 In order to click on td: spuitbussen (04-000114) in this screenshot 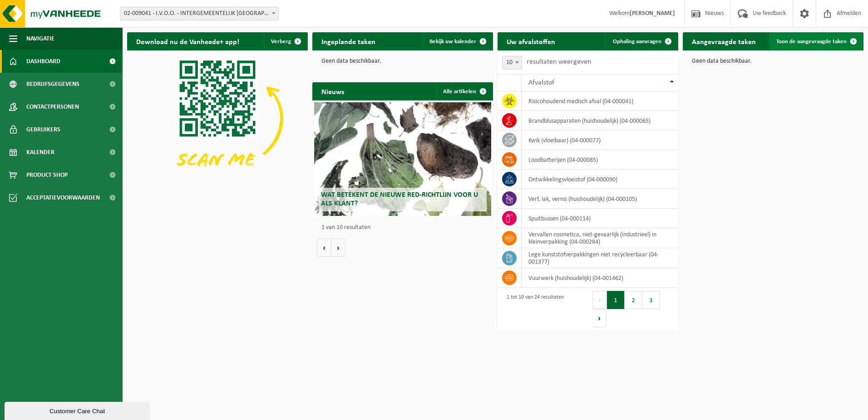, I will do `click(600, 218)`.